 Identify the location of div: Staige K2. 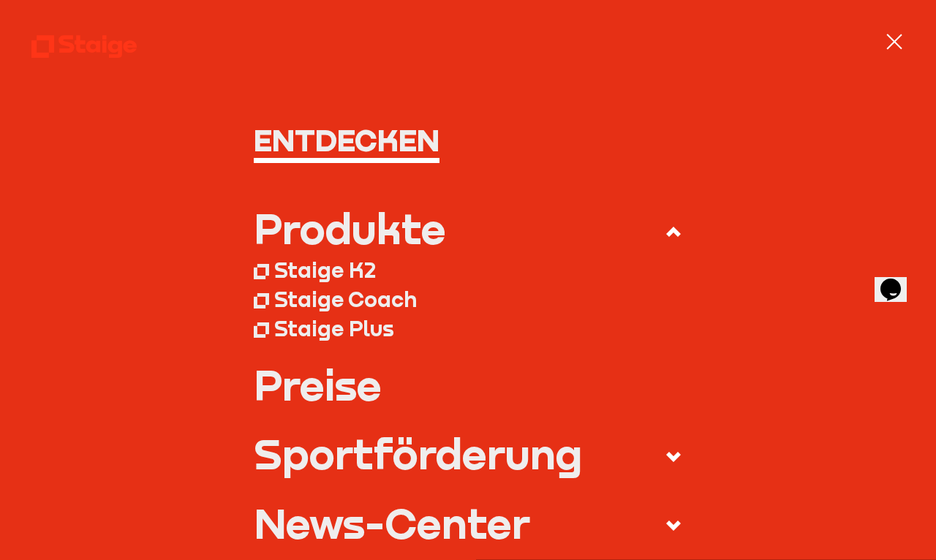
(325, 271).